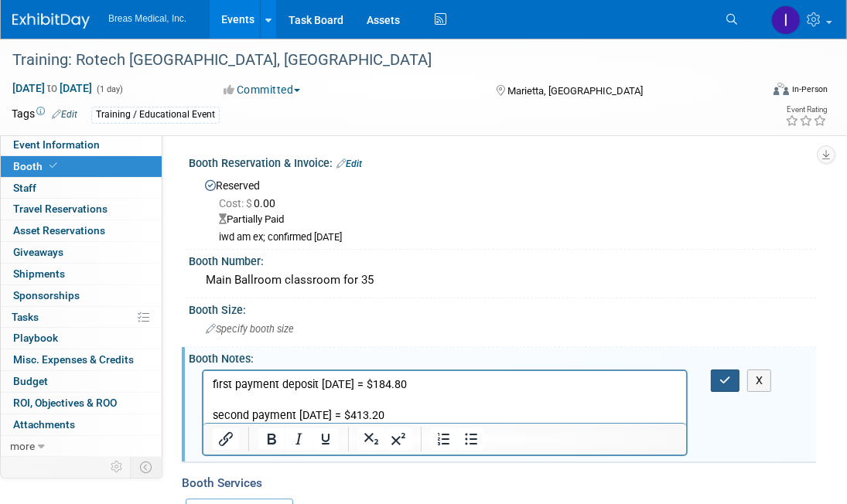 Image resolution: width=847 pixels, height=504 pixels. What do you see at coordinates (25, 317) in the screenshot?
I see `span: Tasks` at bounding box center [25, 317].